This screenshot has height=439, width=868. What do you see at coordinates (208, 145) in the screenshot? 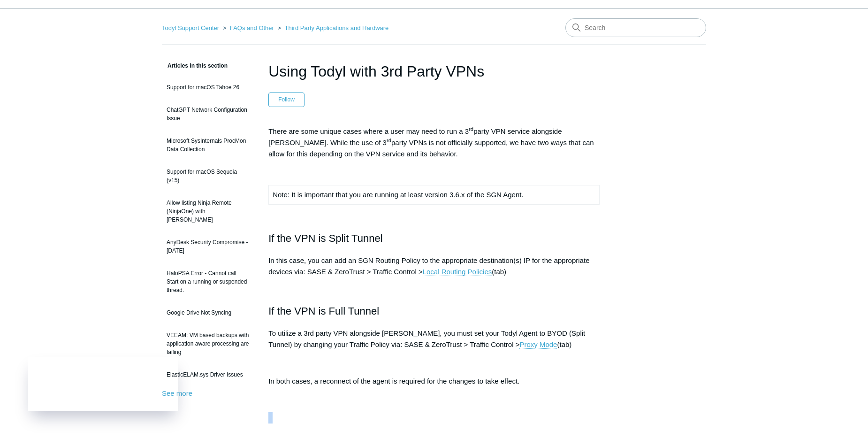
I see `a: Microsoft SysInternals ProcMon Data Collection` at bounding box center [208, 145].